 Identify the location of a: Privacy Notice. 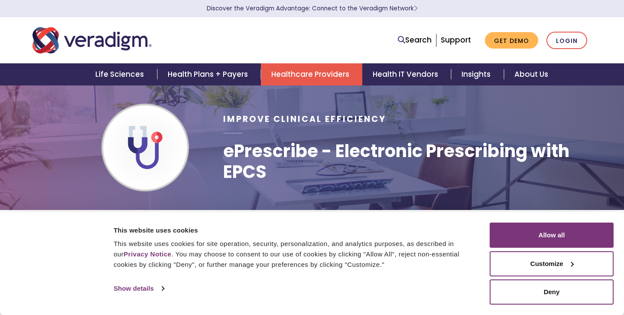
(147, 253).